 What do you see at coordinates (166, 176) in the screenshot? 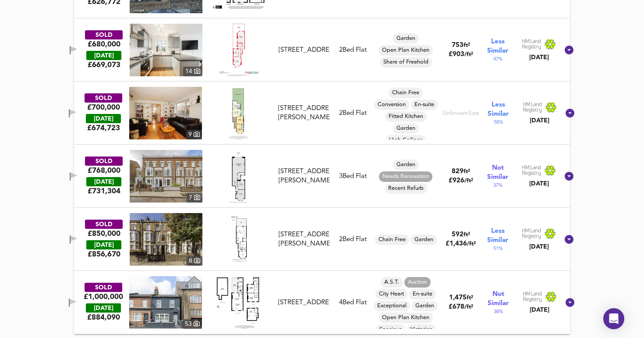
I see `a: property thumbnail 7` at bounding box center [166, 176].